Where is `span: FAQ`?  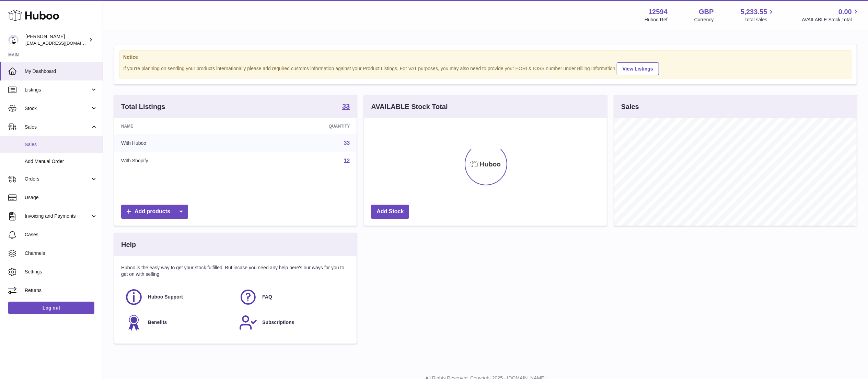
span: FAQ is located at coordinates (267, 296).